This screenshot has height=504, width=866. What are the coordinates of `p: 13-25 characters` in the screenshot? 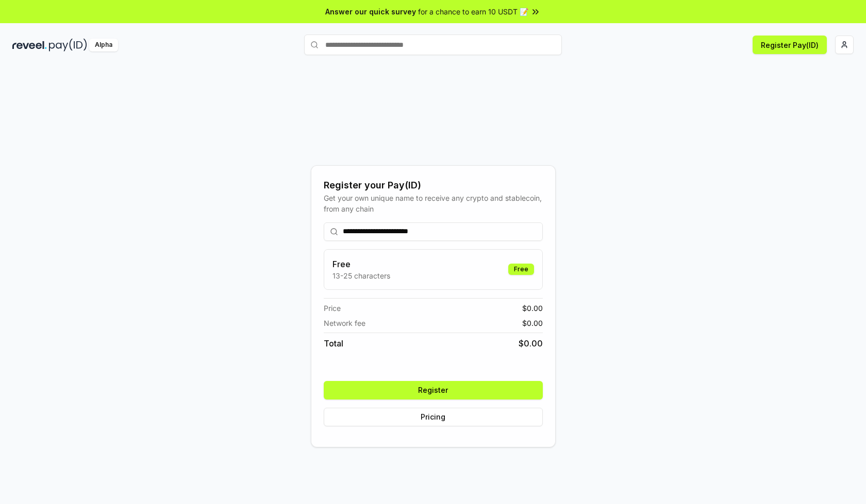 It's located at (362, 275).